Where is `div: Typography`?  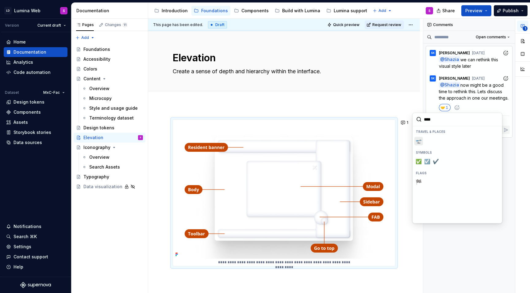
div: Typography is located at coordinates (96, 177).